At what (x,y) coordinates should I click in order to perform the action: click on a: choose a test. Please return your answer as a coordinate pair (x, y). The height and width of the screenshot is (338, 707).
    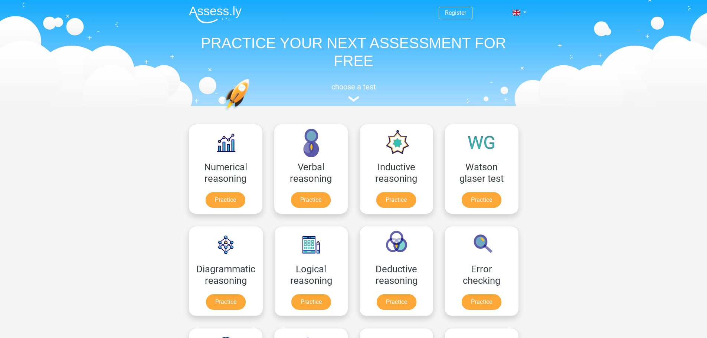
    Looking at the image, I should click on (354, 92).